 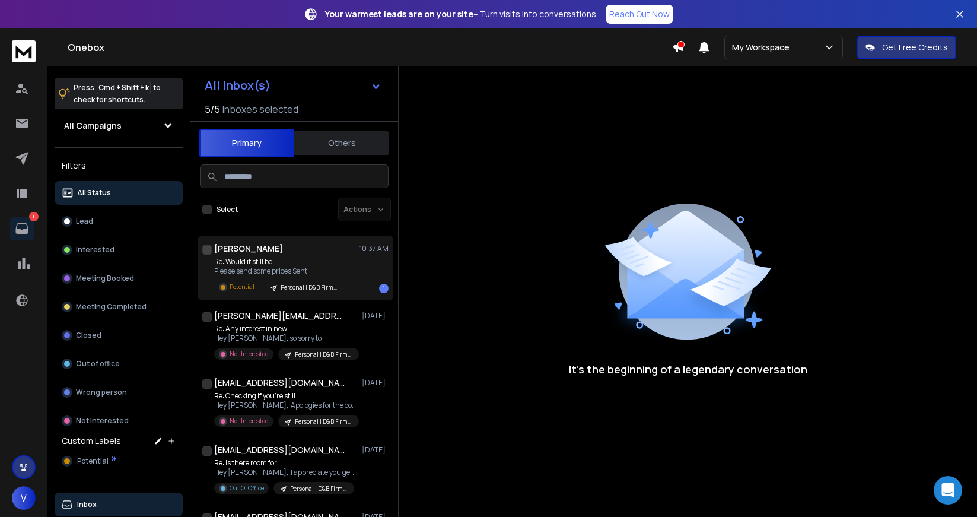 What do you see at coordinates (119, 364) in the screenshot?
I see `button: Out of office` at bounding box center [119, 364].